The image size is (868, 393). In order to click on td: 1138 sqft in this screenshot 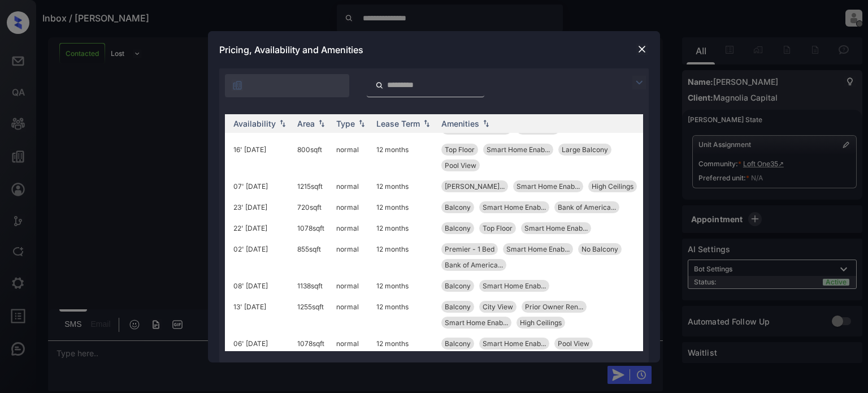, I will do `click(312, 285)`.